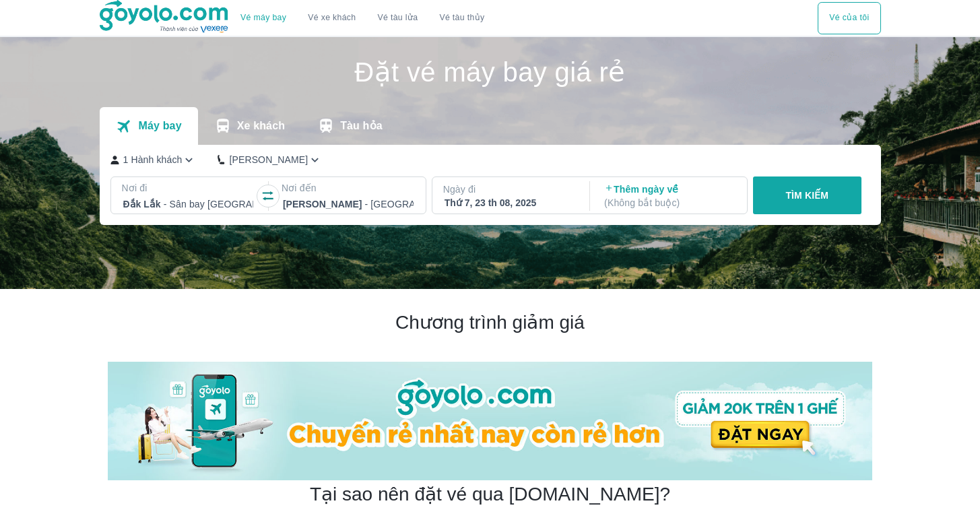 Image resolution: width=980 pixels, height=518 pixels. What do you see at coordinates (160, 126) in the screenshot?
I see `p: Máy bay` at bounding box center [160, 126].